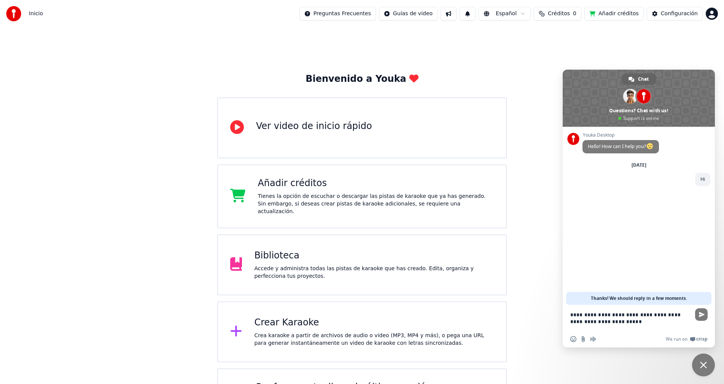 This screenshot has width=724, height=384. What do you see at coordinates (702, 179) in the screenshot?
I see `span: Hi` at bounding box center [702, 179].